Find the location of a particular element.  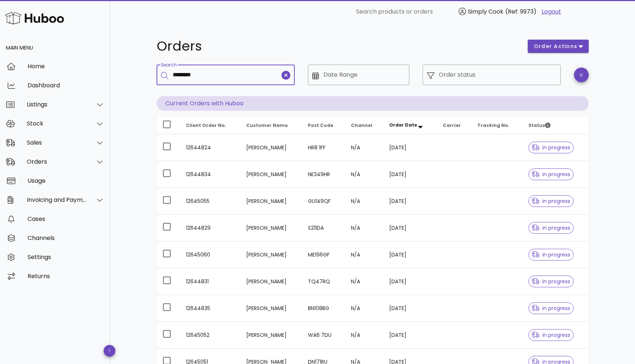

td: GU149QF is located at coordinates (323, 201).